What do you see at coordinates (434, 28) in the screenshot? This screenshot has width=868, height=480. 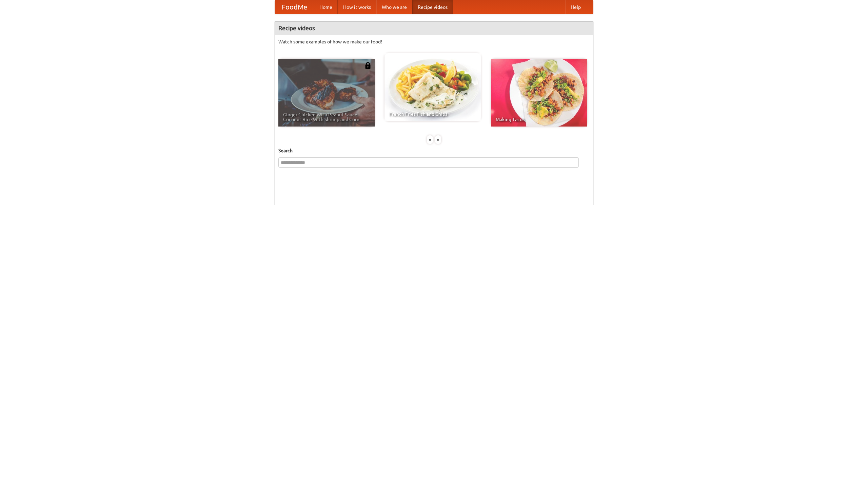 I see `h4: Recipe videos` at bounding box center [434, 28].